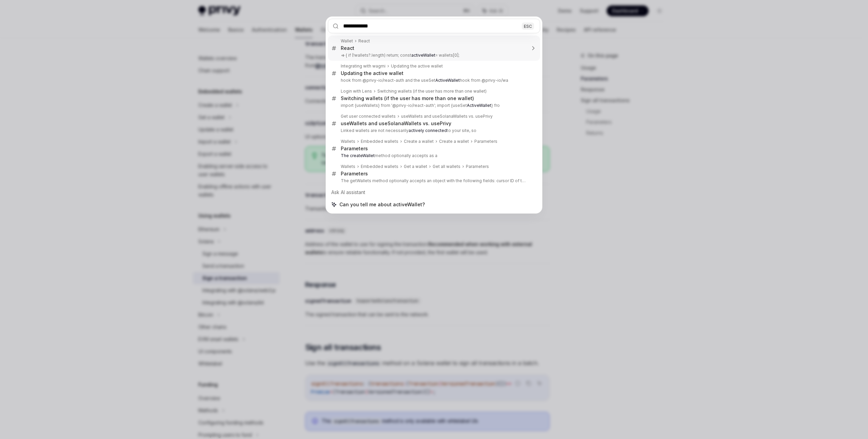  What do you see at coordinates (415, 166) in the screenshot?
I see `div: Get a wallet` at bounding box center [415, 166].